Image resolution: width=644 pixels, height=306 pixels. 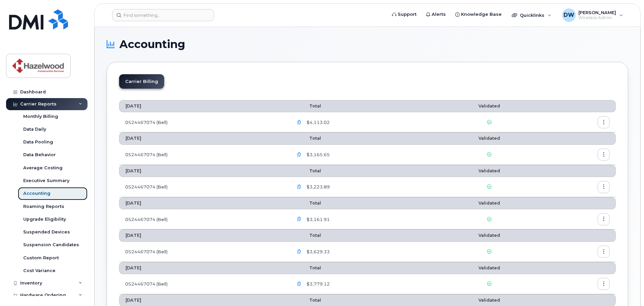 I want to click on span: Accounting, so click(x=152, y=45).